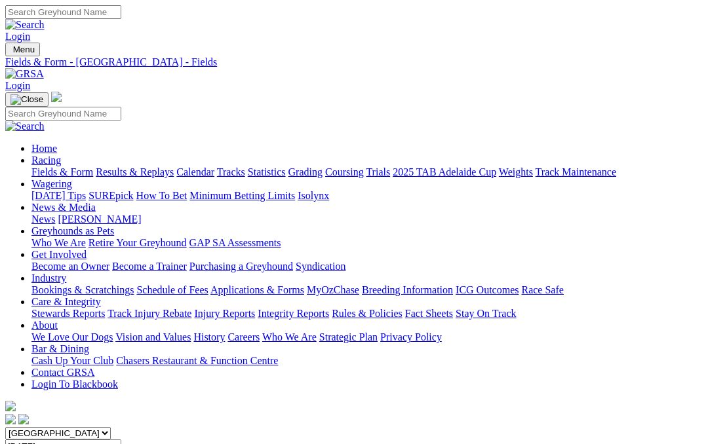 The height and width of the screenshot is (444, 708). What do you see at coordinates (487, 290) in the screenshot?
I see `a: ICG Outcomes` at bounding box center [487, 290].